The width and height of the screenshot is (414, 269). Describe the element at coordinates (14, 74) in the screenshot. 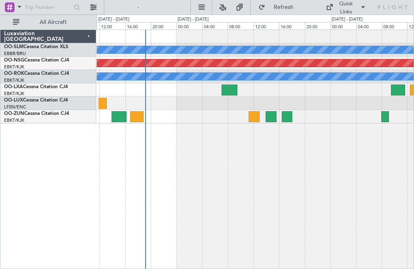

I see `span: OO-ROK` at that location.